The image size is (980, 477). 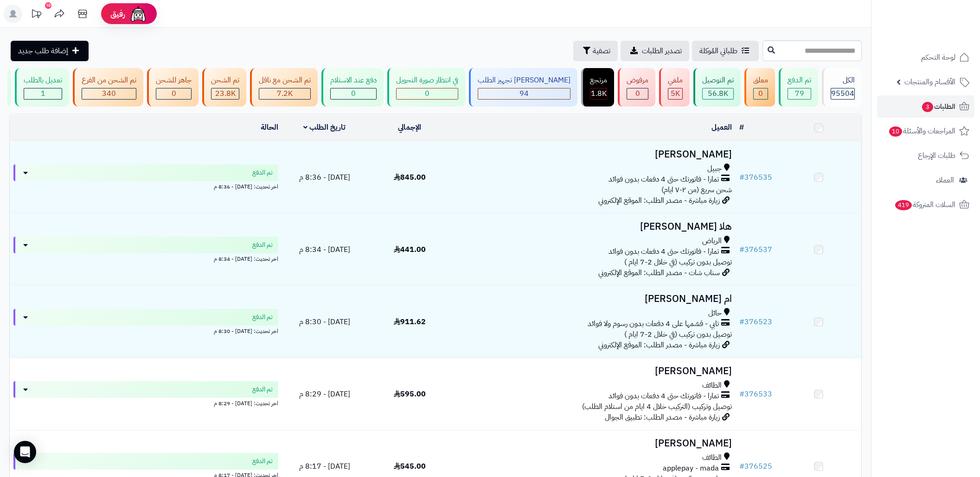 I want to click on div: دفع عند الاستلام, so click(x=353, y=80).